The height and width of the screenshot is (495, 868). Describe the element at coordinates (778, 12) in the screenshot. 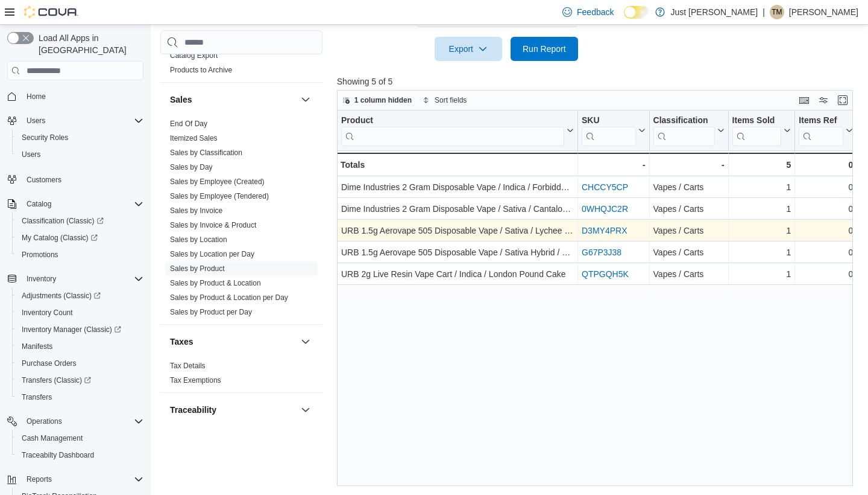

I see `div: Tiffani Martinez` at that location.